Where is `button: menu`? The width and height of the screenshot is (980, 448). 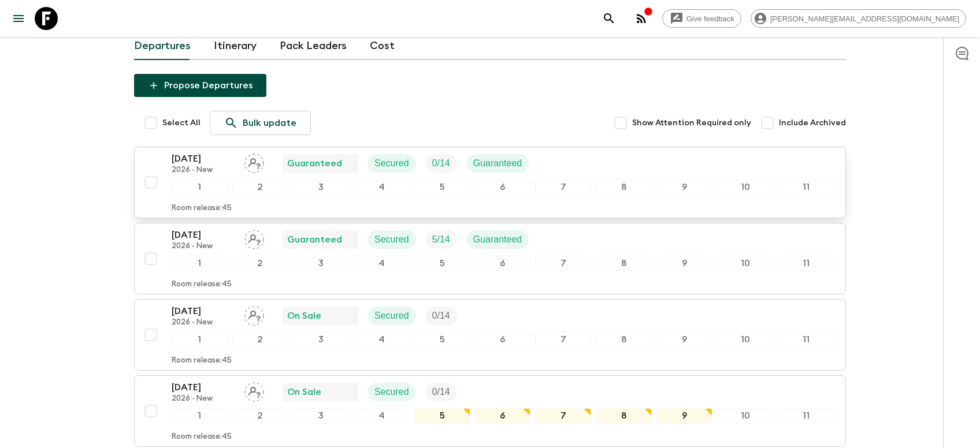 button: menu is located at coordinates (18, 18).